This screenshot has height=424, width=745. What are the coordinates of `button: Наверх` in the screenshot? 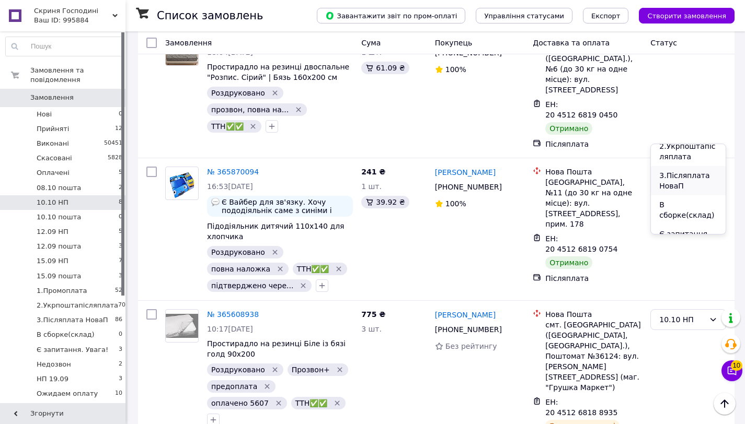 It's located at (725, 404).